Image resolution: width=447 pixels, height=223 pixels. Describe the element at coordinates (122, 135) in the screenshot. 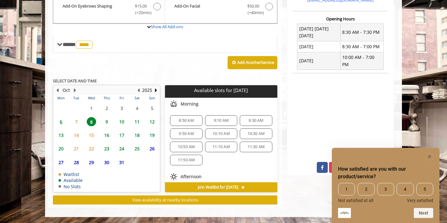

I see `td: Select day17` at that location.